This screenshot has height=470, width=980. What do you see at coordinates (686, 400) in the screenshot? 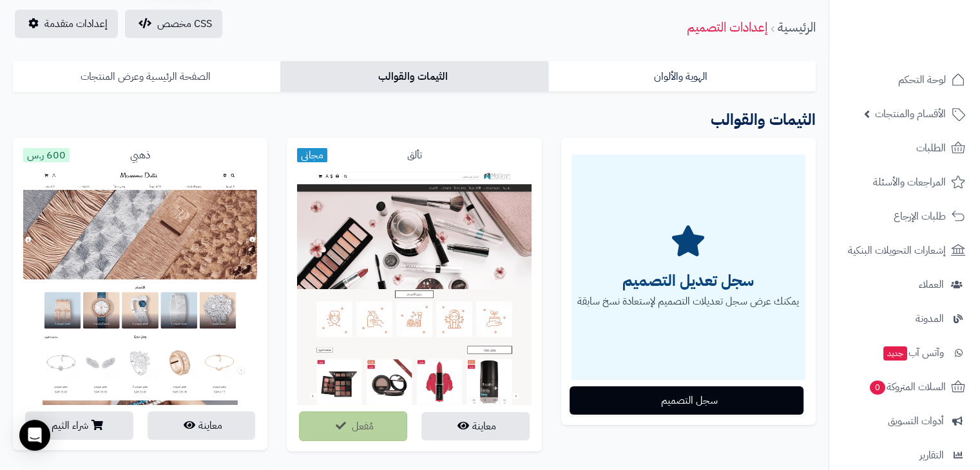
I see `button: سجل التصميم` at bounding box center [686, 400].